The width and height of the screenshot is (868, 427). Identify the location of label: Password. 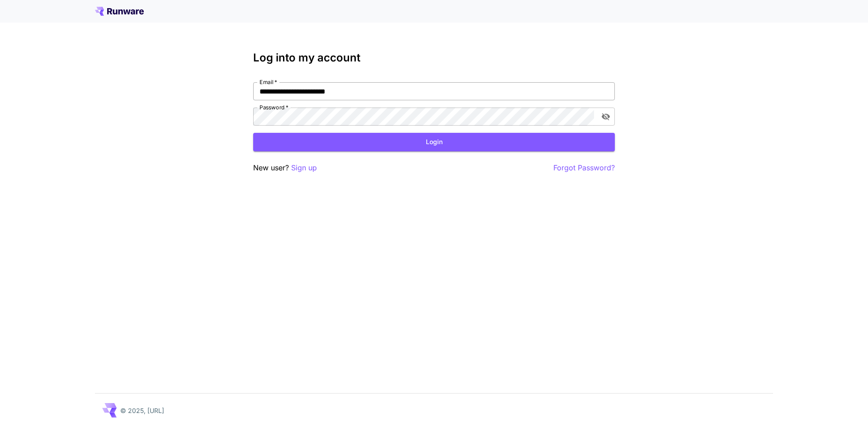
(274, 107).